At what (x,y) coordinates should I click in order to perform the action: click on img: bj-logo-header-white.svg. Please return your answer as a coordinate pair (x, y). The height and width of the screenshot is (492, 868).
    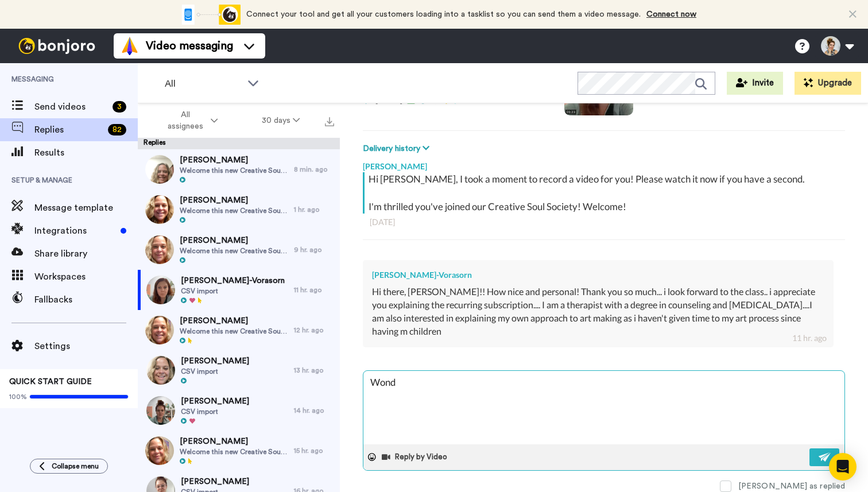
    Looking at the image, I should click on (57, 46).